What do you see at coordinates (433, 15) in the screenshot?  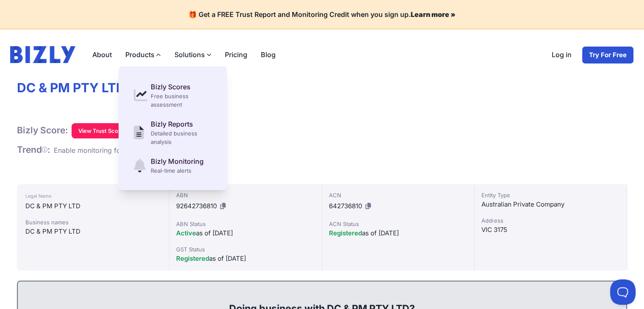 I see `strong: Learn more »` at bounding box center [433, 15].